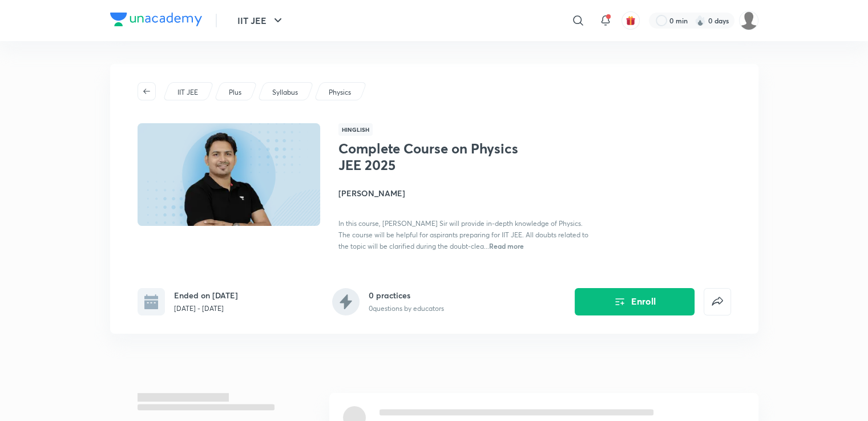 Image resolution: width=868 pixels, height=421 pixels. I want to click on p: 0 questions by educators, so click(407, 309).